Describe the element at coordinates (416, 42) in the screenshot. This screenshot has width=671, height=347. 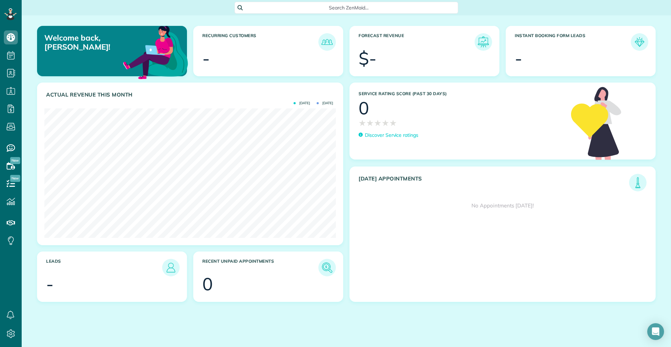
I see `h3: Forecast Revenue` at that location.